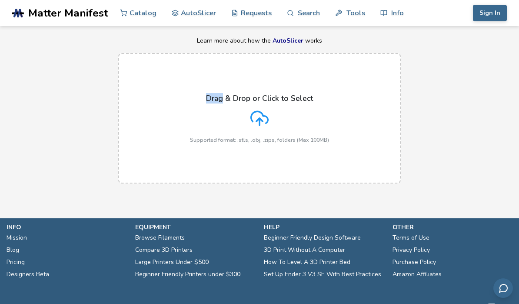  What do you see at coordinates (195, 227) in the screenshot?
I see `p: equipment` at bounding box center [195, 227].